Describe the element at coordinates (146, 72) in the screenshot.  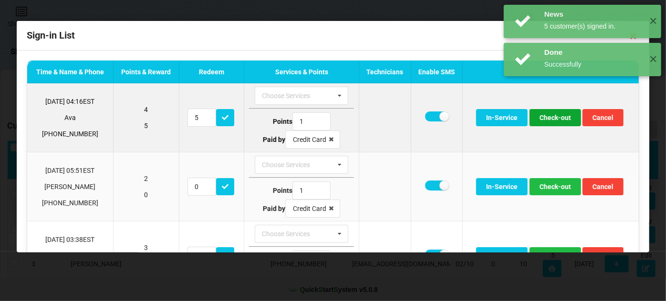
I see `th: Points & Reward` at that location.